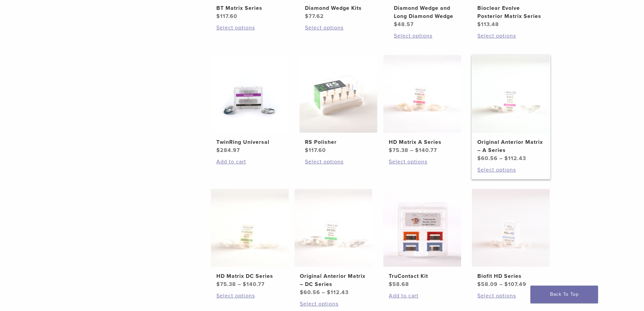  Describe the element at coordinates (422, 94) in the screenshot. I see `img: HD Matrix A Series` at that location.